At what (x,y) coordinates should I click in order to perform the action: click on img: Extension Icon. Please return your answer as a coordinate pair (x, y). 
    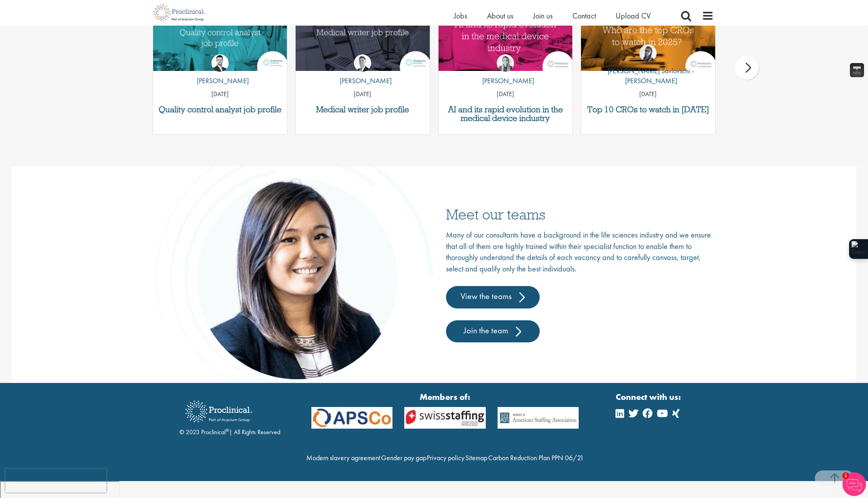
    Looking at the image, I should click on (859, 249).